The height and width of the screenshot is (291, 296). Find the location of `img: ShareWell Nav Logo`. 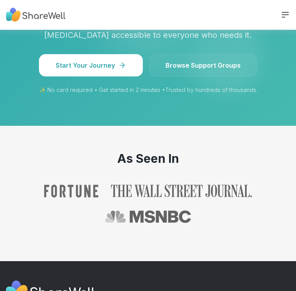

img: ShareWell Nav Logo is located at coordinates (36, 15).